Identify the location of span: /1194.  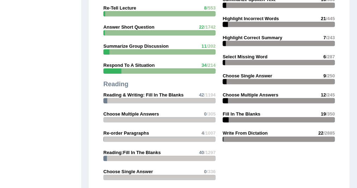
(210, 95).